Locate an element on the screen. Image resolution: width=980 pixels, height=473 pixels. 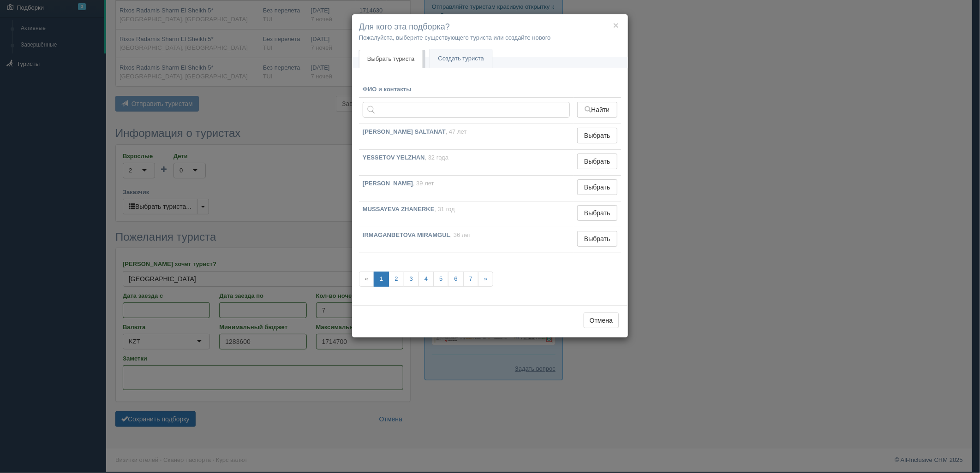
a: 6 is located at coordinates (456, 279).